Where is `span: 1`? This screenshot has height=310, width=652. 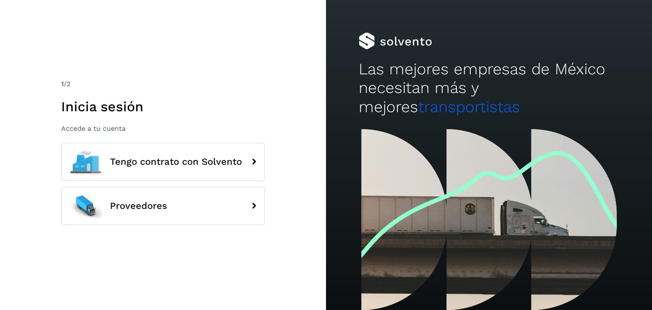 span: 1 is located at coordinates (62, 84).